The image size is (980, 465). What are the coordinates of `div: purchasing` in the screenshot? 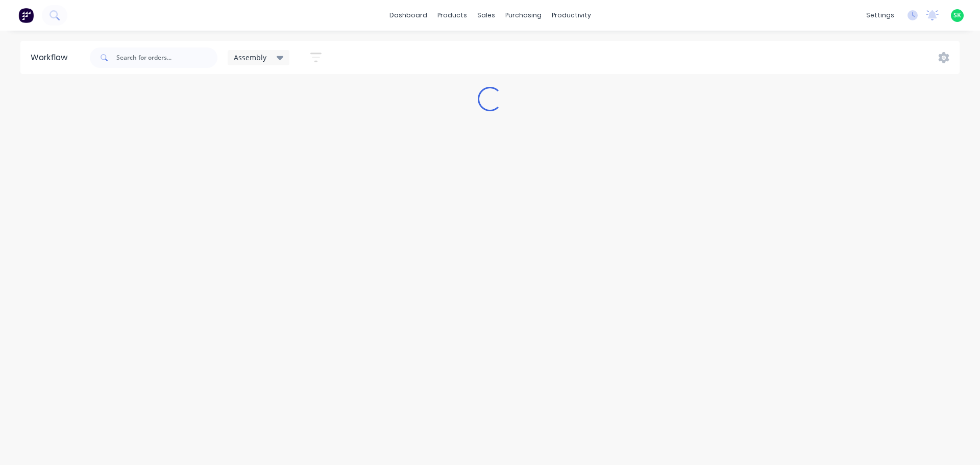 It's located at (523, 15).